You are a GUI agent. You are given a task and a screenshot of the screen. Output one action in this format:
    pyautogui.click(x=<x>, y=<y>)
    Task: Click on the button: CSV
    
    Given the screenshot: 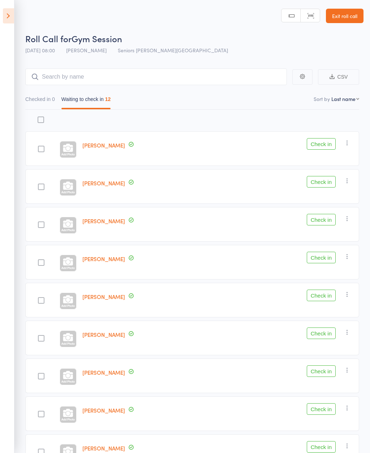 What is the action you would take?
    pyautogui.click(x=338, y=77)
    